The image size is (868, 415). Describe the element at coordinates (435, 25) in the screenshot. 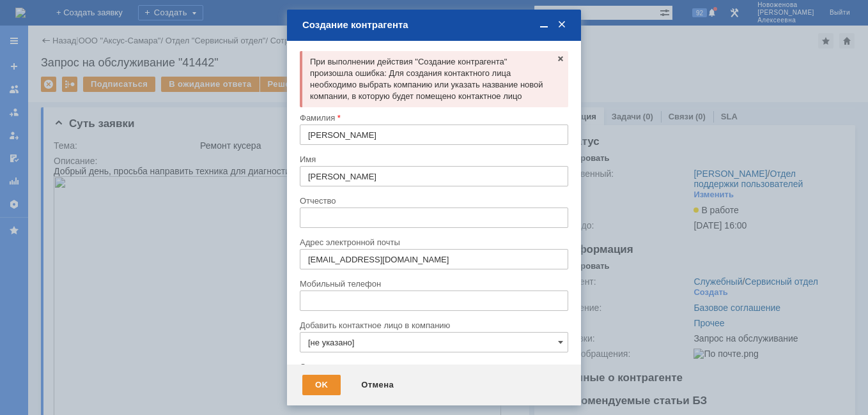

I see `div: Создание контрагента` at that location.